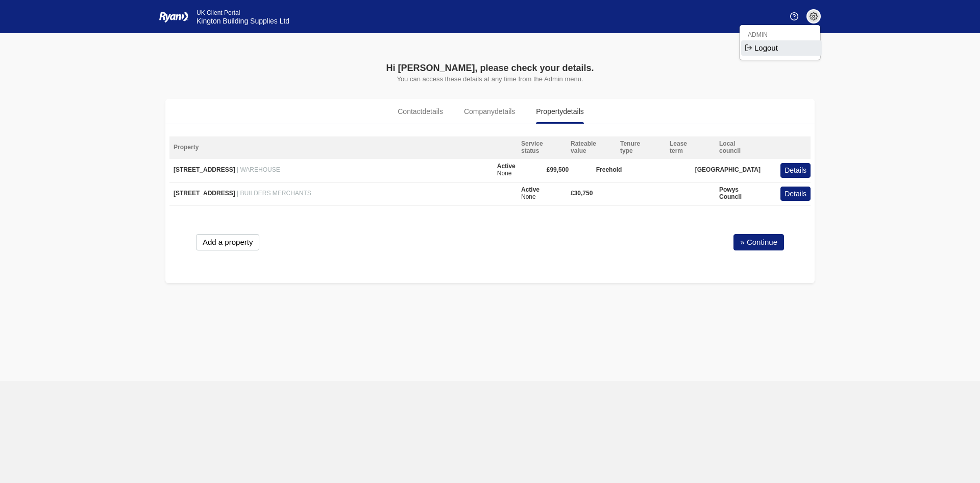 This screenshot has width=980, height=483. I want to click on img: settings, so click(814, 16).